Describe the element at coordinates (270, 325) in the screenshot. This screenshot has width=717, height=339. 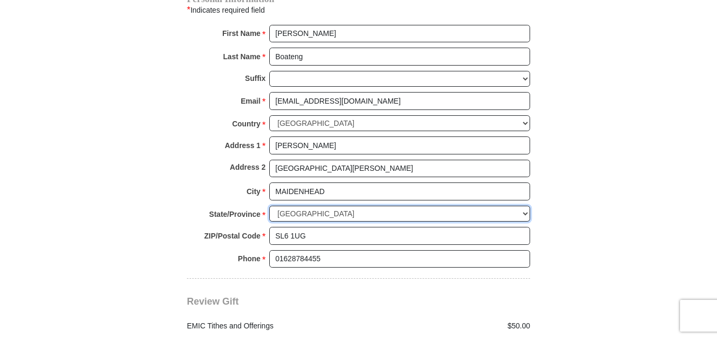
I see `div: EMIC Tithes and Offerings` at that location.